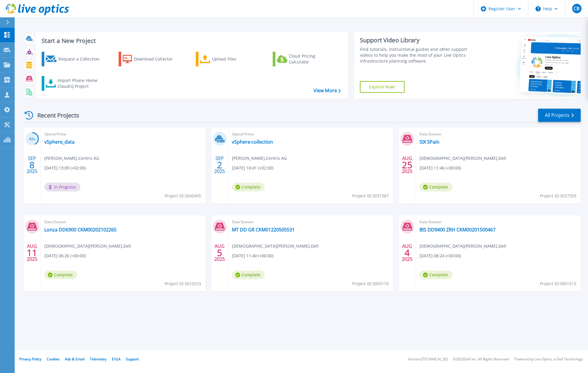  What do you see at coordinates (53, 359) in the screenshot?
I see `a: Cookies` at bounding box center [53, 359].